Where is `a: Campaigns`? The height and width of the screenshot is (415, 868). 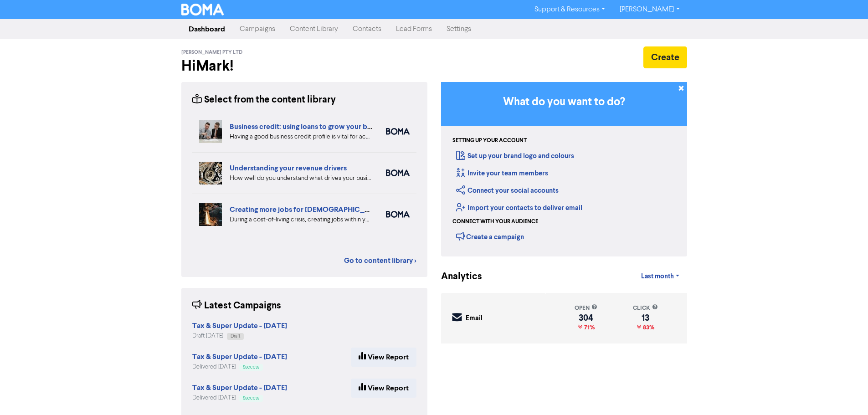 a: Campaigns is located at coordinates (257, 29).